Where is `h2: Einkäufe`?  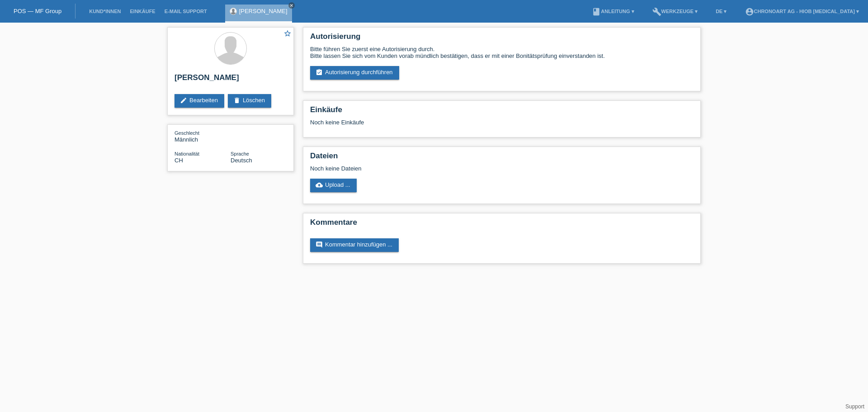
h2: Einkäufe is located at coordinates (502, 112).